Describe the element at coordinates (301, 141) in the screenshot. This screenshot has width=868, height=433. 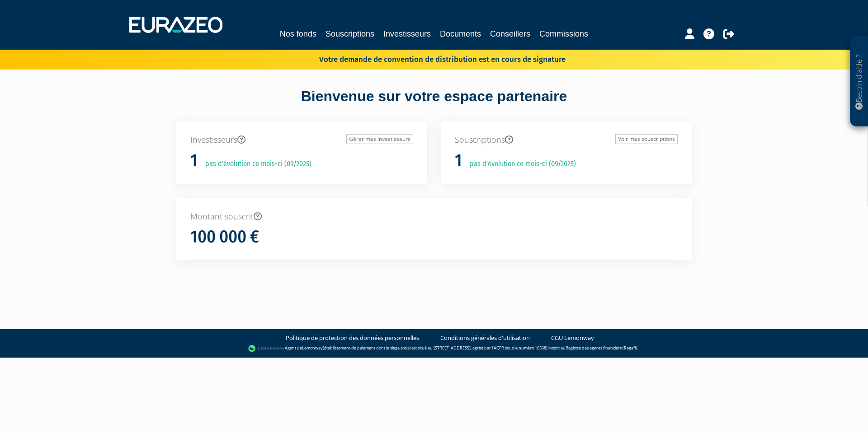
I see `p: Investisseurs` at that location.